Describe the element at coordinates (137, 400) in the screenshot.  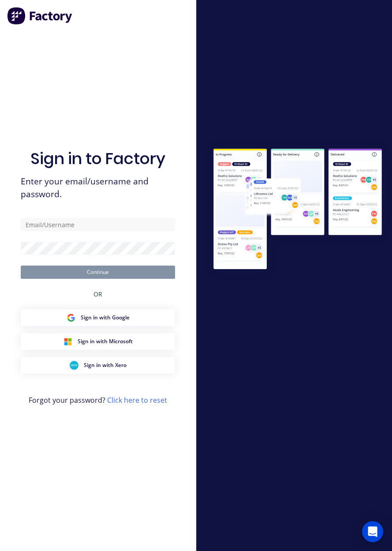
I see `a: Click here to reset` at that location.